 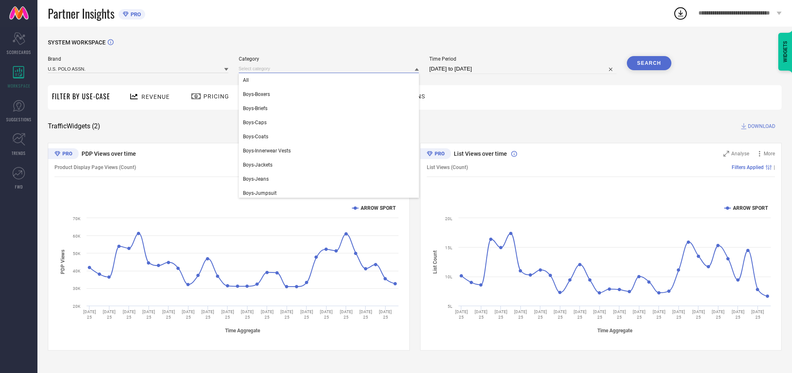 What do you see at coordinates (77, 289) in the screenshot?
I see `text: 30K` at bounding box center [77, 289].